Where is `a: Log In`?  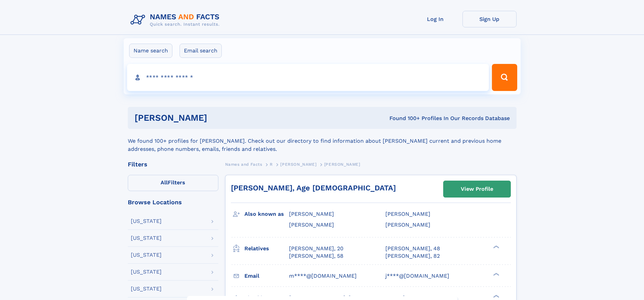 a: Log In is located at coordinates (435, 19).